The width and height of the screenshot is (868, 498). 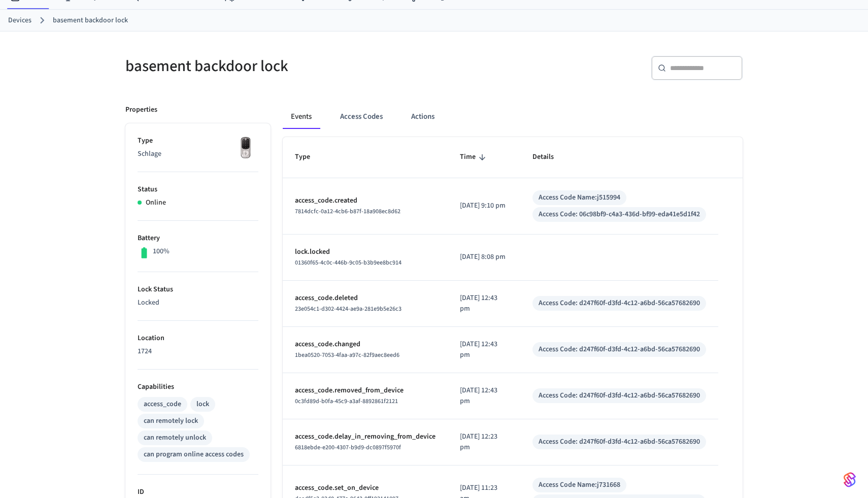 I want to click on div: ant example, so click(x=513, y=117).